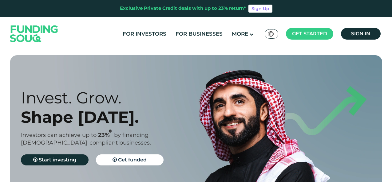 Image resolution: width=392 pixels, height=182 pixels. What do you see at coordinates (130, 160) in the screenshot?
I see `a: Get funded` at bounding box center [130, 160].